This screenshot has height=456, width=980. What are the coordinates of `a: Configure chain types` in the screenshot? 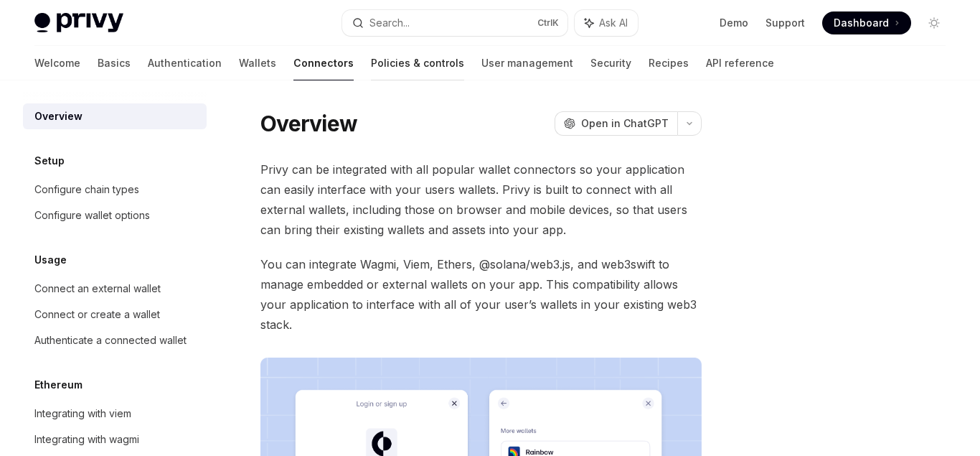 It's located at (115, 189).